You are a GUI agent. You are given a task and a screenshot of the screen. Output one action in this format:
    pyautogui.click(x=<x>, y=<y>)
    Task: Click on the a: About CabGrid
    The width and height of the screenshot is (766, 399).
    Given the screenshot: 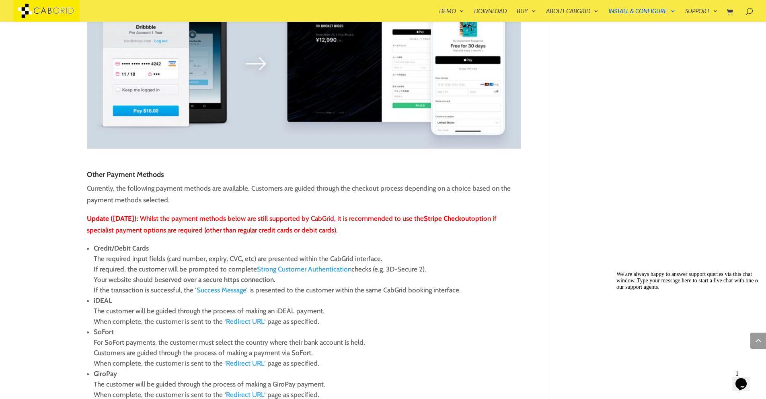 What is the action you would take?
    pyautogui.click(x=572, y=15)
    